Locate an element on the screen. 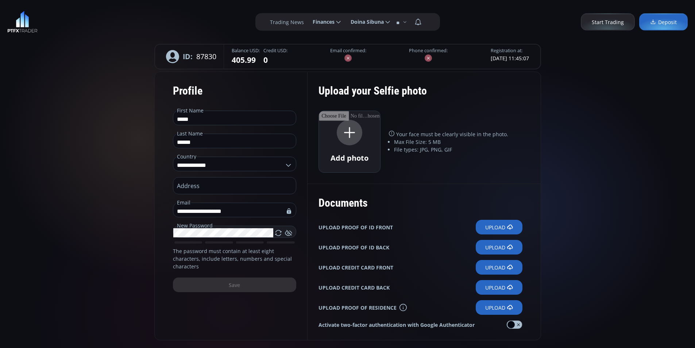 This screenshot has height=348, width=695. span: Deposit is located at coordinates (663, 22).